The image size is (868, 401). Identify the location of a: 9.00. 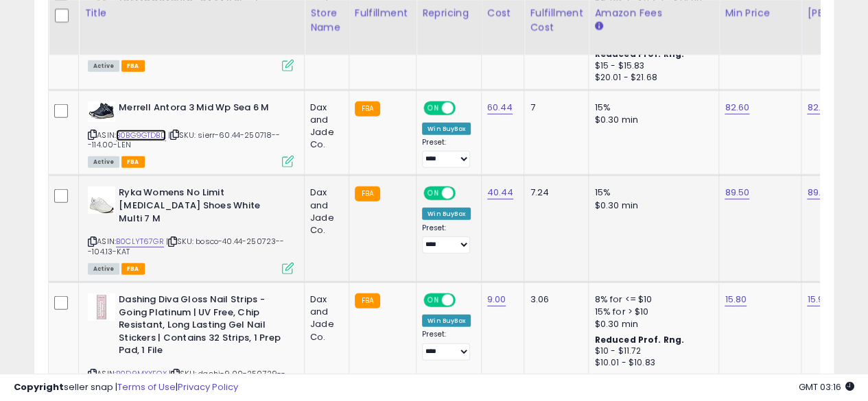
(496, 300).